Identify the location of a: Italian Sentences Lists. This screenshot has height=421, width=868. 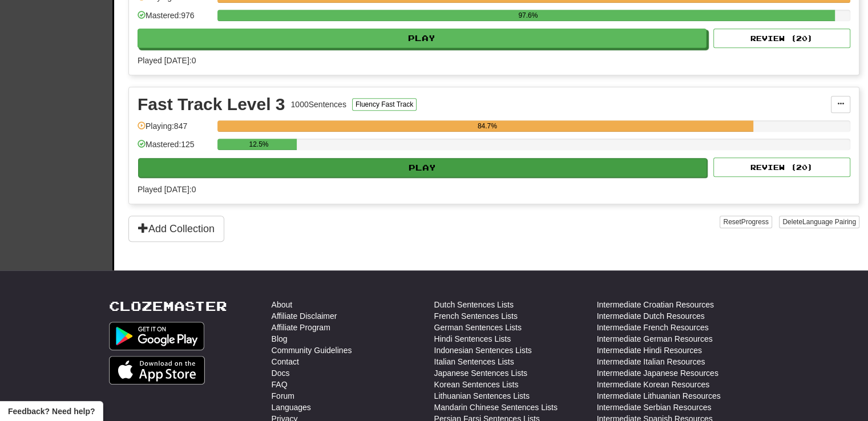
(474, 362).